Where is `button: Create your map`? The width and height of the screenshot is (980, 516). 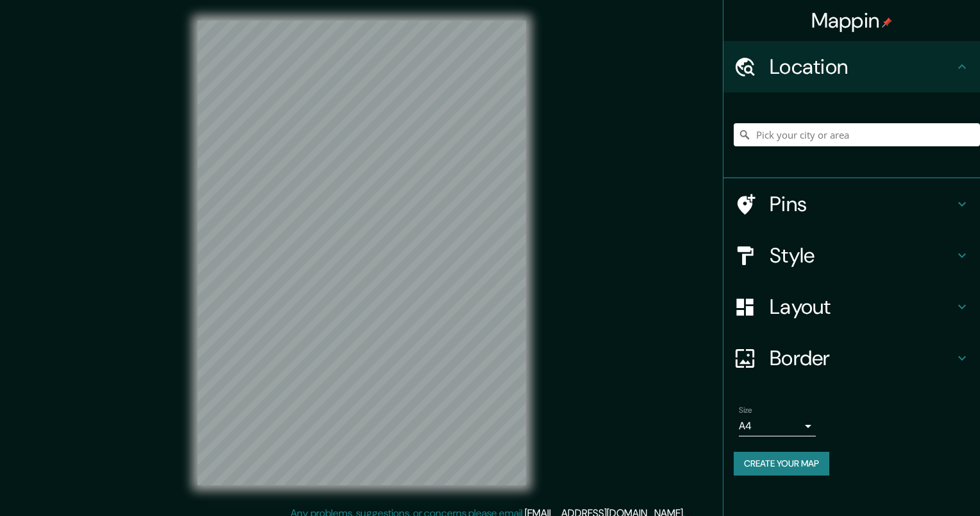
button: Create your map is located at coordinates (781, 463).